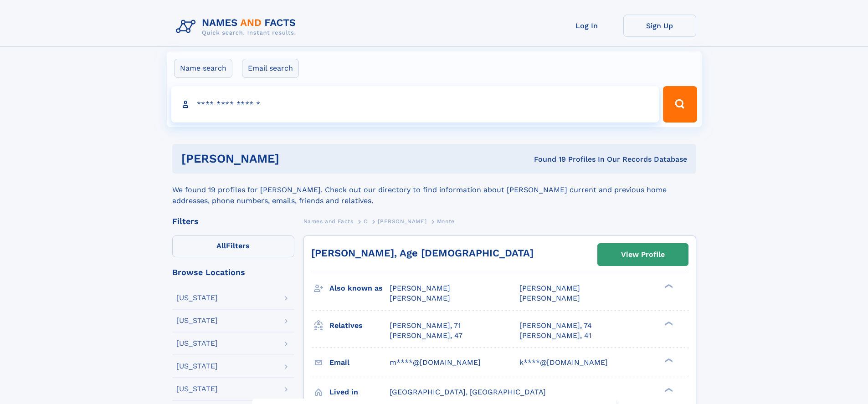 The image size is (868, 404). What do you see at coordinates (547, 160) in the screenshot?
I see `div: Found 19 Profiles In Our Records Database` at bounding box center [547, 160].